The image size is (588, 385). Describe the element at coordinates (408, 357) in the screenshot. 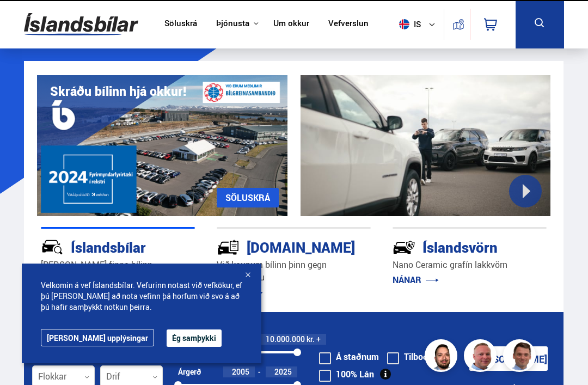

I see `label: Tilboð` at that location.